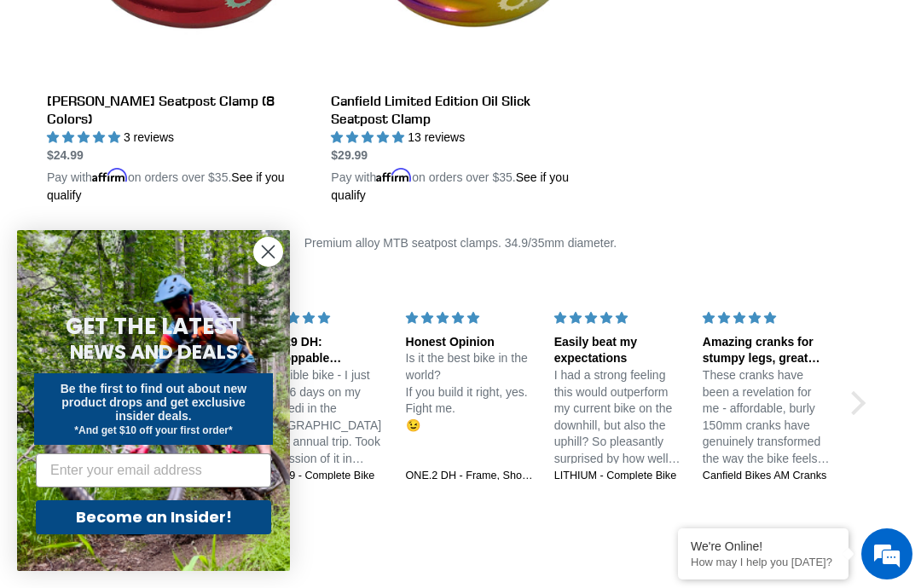  I want to click on div: Canfield Bikes AM Cranks, so click(767, 476).